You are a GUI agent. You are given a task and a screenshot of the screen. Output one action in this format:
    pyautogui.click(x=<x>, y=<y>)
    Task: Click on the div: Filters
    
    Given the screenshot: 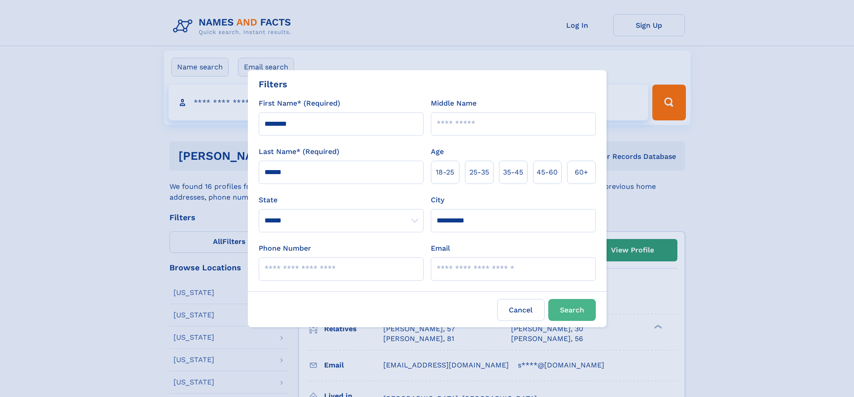 What is the action you would take?
    pyautogui.click(x=273, y=84)
    